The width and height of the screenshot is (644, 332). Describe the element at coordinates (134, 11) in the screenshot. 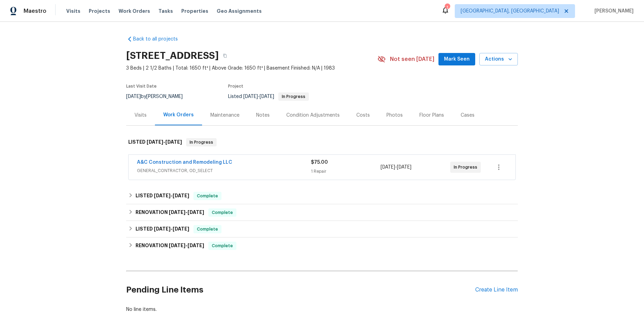

I see `span: Work Orders` at that location.